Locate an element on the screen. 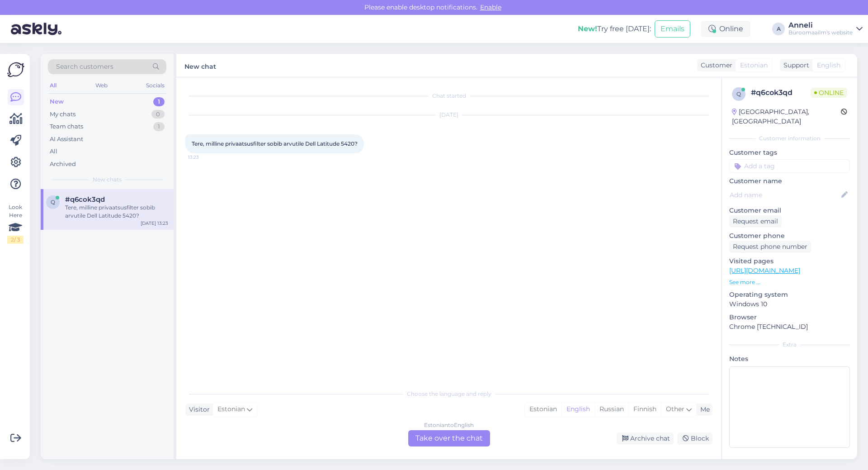 The image size is (868, 470). span: Enable is located at coordinates (491, 7).